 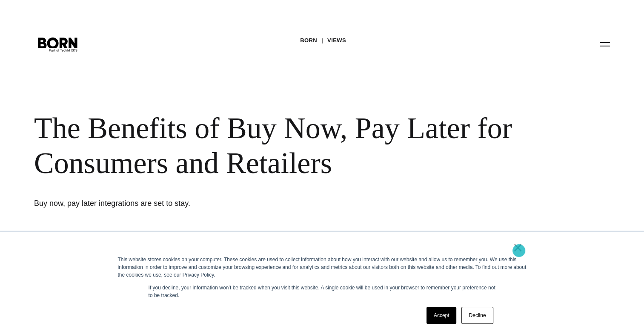 What do you see at coordinates (322, 292) in the screenshot?
I see `p: If you decline, your information won’t be tracked when you visit this website. A single cookie wi...` at bounding box center [322, 292].